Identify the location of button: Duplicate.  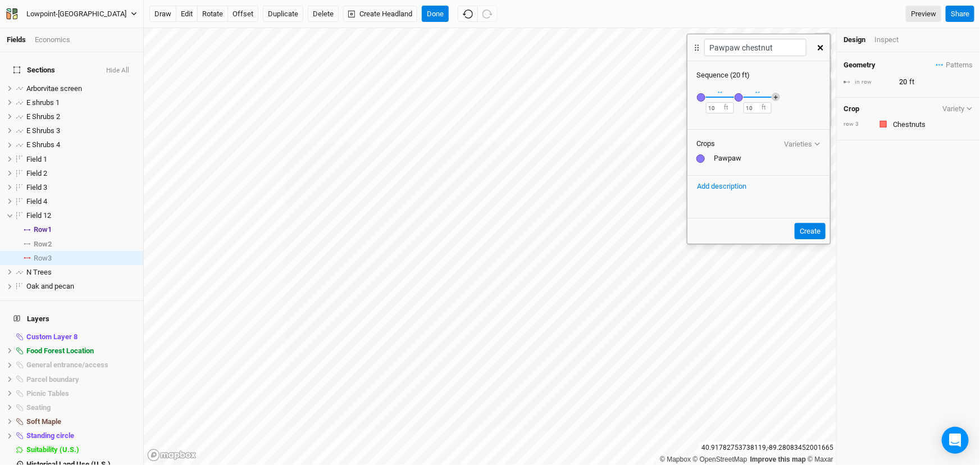
(283, 14).